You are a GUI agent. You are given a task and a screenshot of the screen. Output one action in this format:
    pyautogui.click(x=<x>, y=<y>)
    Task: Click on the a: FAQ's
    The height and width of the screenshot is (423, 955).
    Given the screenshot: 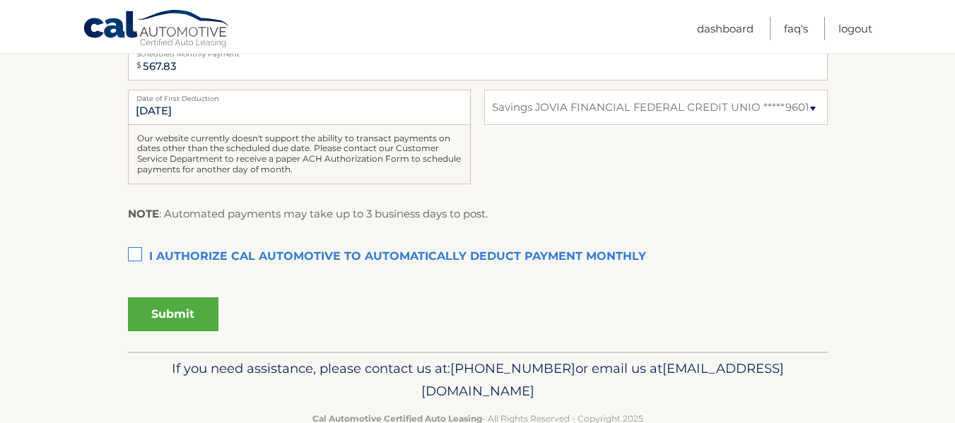 What is the action you would take?
    pyautogui.click(x=796, y=28)
    